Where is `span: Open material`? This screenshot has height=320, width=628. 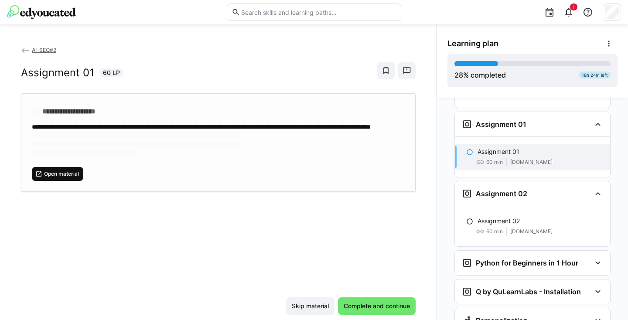 span: Open material is located at coordinates (61, 174).